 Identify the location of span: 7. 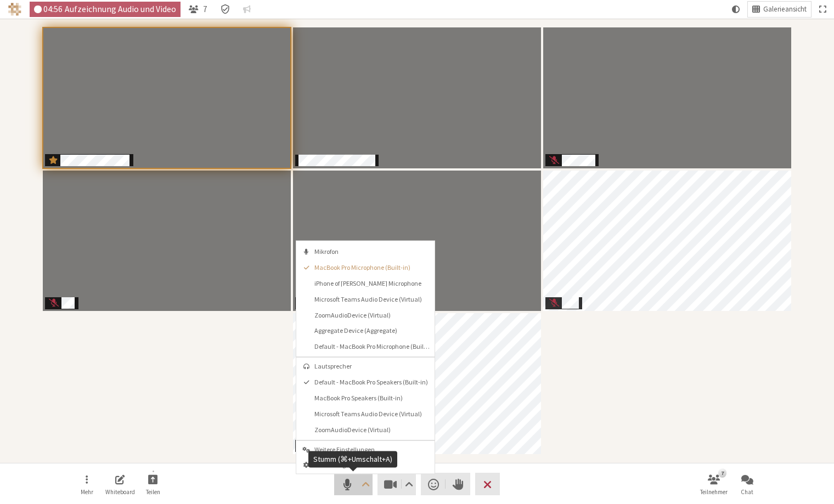
(205, 9).